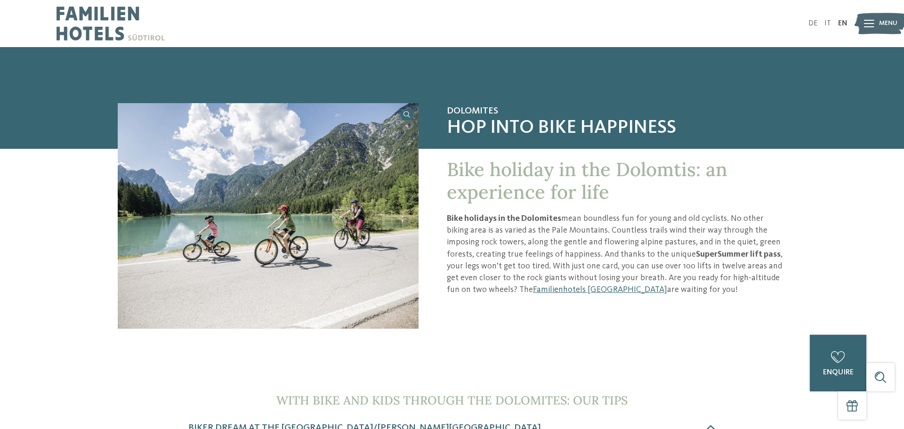 This screenshot has height=429, width=904. What do you see at coordinates (738, 254) in the screenshot?
I see `strong: SuperSummer lift pass` at bounding box center [738, 254].